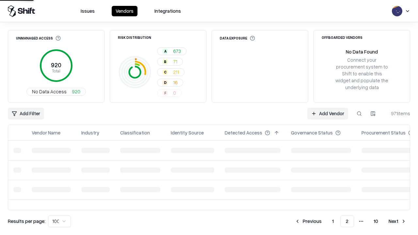 This screenshot has width=418, height=235. Describe the element at coordinates (56, 92) in the screenshot. I see `button: No Data Access920` at that location.